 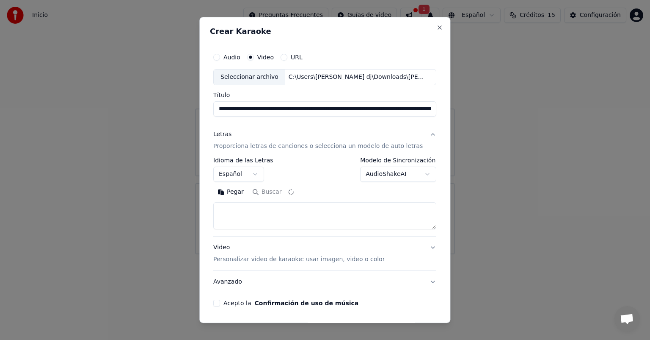 What do you see at coordinates (291, 303) in the screenshot?
I see `label: Acepto la` at bounding box center [291, 303].